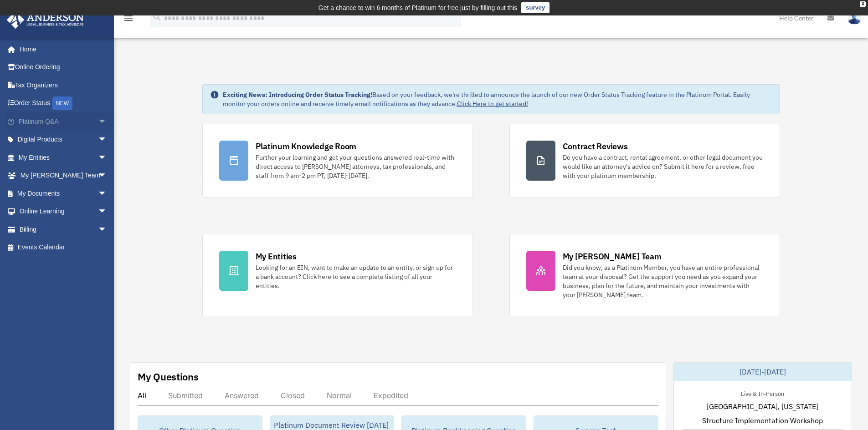 This screenshot has width=868, height=430. I want to click on a: My Entities Looking for an EIN, want to make an update to an entity, or sign up for a bank accoun..., so click(338, 275).